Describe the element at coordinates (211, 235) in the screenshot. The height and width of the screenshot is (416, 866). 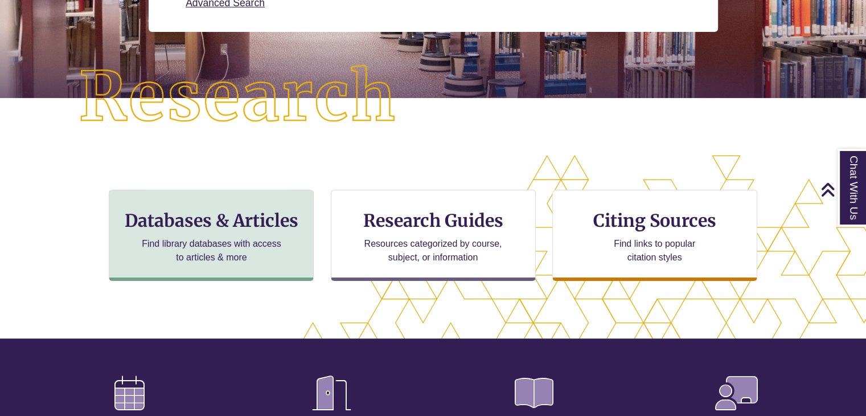
I see `a: Databases & Articles Find library databases with access to articles & more` at that location.